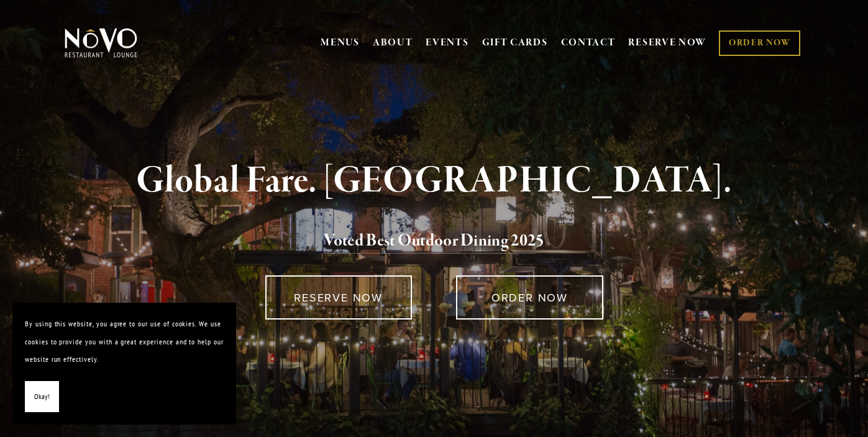 The image size is (868, 437). What do you see at coordinates (124, 363) in the screenshot?
I see `section: Cookie banner` at bounding box center [124, 363].